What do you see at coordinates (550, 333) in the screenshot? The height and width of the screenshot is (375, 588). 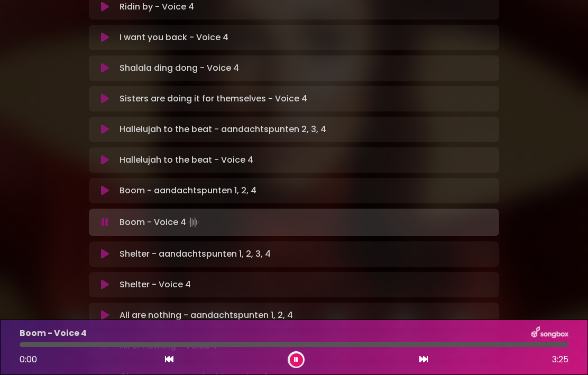 I see `img: songbox-logo-white.png` at bounding box center [550, 333].